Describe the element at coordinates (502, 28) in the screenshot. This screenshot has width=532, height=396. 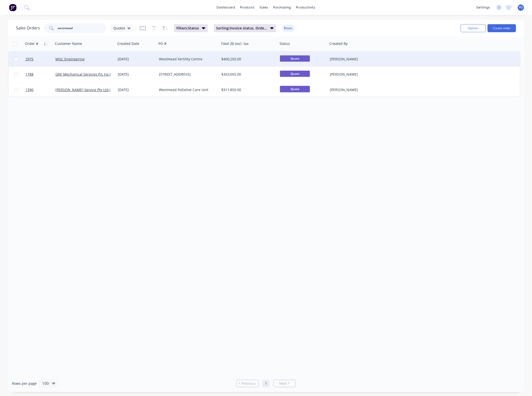
I see `button: Create order` at that location.